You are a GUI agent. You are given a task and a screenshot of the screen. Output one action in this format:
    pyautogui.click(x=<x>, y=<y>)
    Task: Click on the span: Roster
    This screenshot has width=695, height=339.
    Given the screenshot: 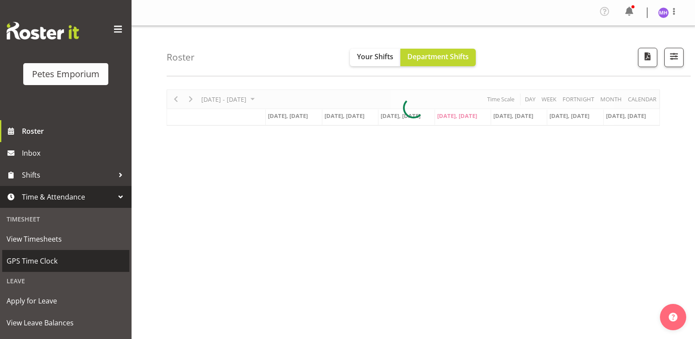 What is the action you would take?
    pyautogui.click(x=75, y=131)
    